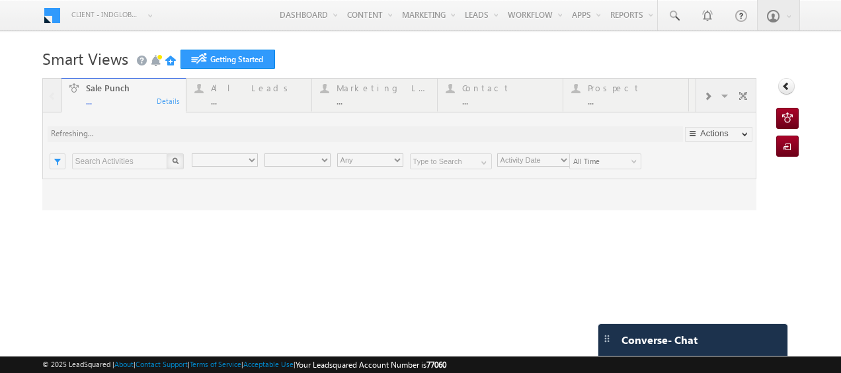 The width and height of the screenshot is (841, 373). Describe the element at coordinates (161, 364) in the screenshot. I see `a: Contact Support` at that location.